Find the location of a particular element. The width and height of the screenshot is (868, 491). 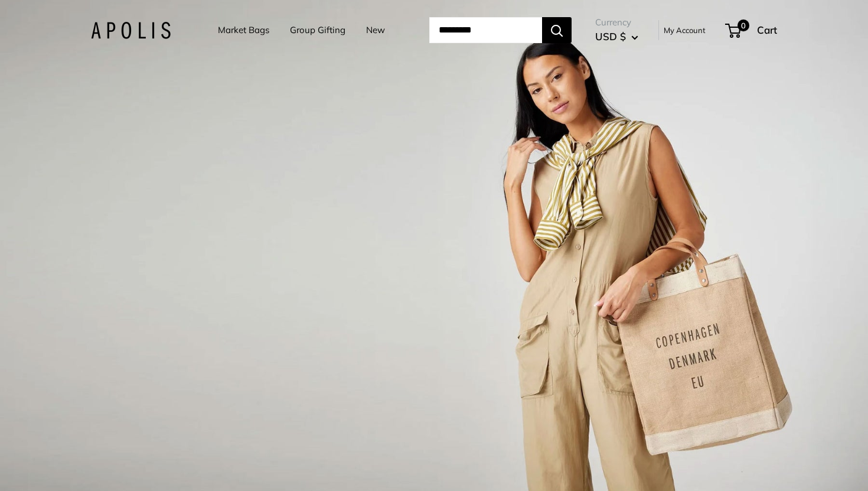

span: Currency is located at coordinates (616, 22).